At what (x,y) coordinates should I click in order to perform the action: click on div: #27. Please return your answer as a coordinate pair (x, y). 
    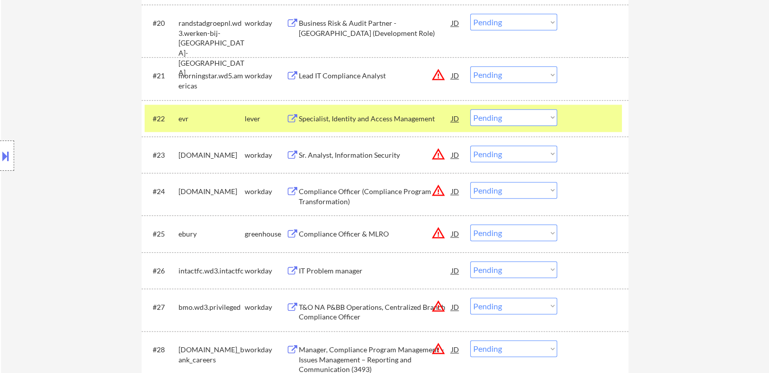
    Looking at the image, I should click on (161, 308).